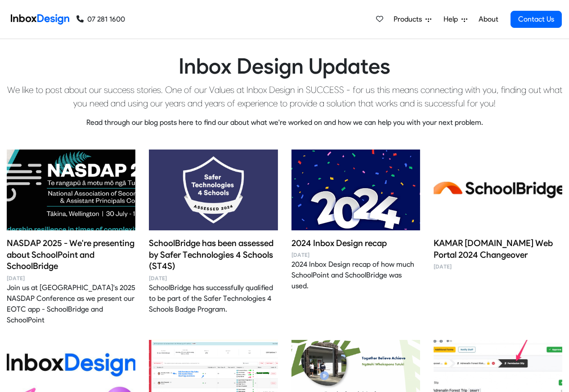 This screenshot has height=392, width=569. What do you see at coordinates (213, 255) in the screenshot?
I see `h4: SchoolBridge has been assessed by Safer Technologies 4 Schools (ST4S)` at bounding box center [213, 255].